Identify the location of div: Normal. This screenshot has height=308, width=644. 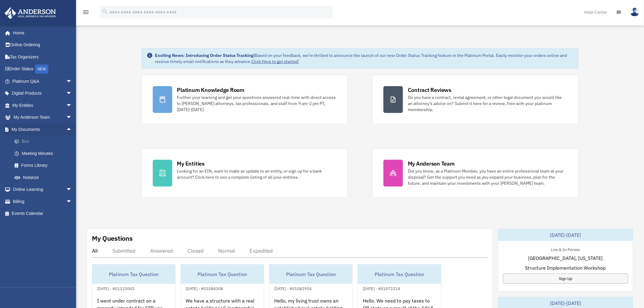
(226, 251).